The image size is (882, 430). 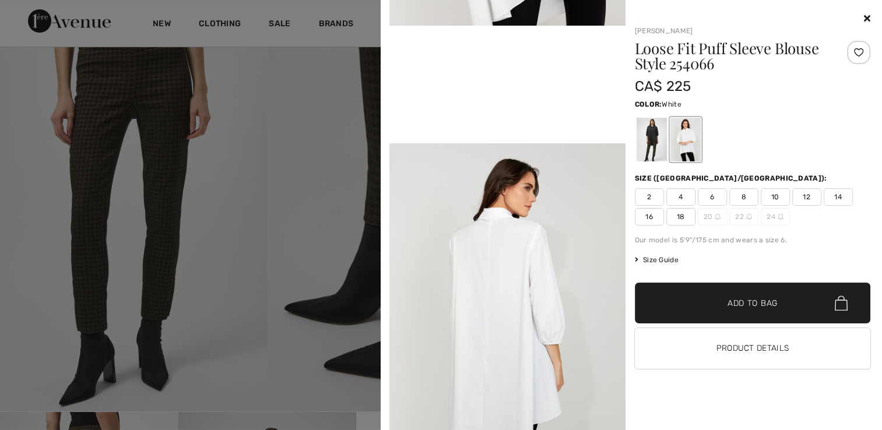 What do you see at coordinates (744, 217) in the screenshot?
I see `span: 22` at bounding box center [744, 217].